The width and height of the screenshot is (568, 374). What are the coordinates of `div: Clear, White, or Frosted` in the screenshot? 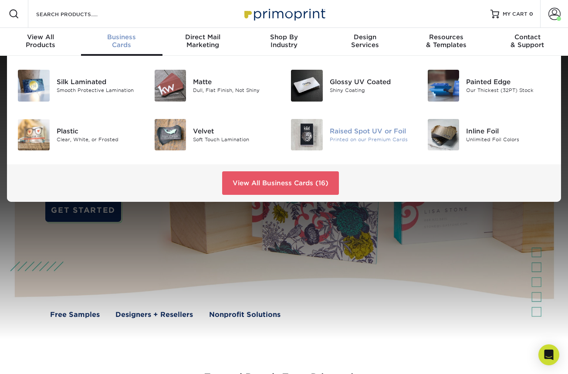 It's located at (99, 140).